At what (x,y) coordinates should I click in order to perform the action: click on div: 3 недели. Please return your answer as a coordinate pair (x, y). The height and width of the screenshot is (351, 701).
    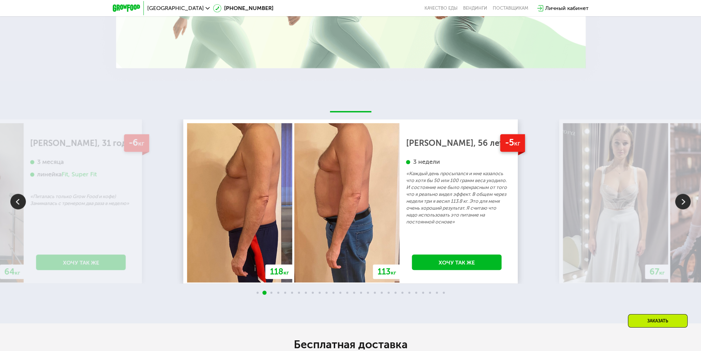
    Looking at the image, I should click on (457, 162).